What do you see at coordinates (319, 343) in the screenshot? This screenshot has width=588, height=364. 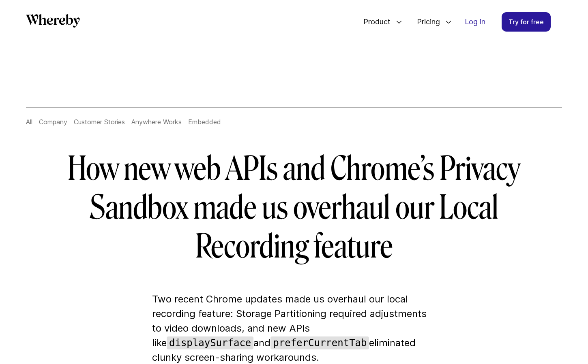 I see `code: preferCurrentTab` at bounding box center [319, 343].